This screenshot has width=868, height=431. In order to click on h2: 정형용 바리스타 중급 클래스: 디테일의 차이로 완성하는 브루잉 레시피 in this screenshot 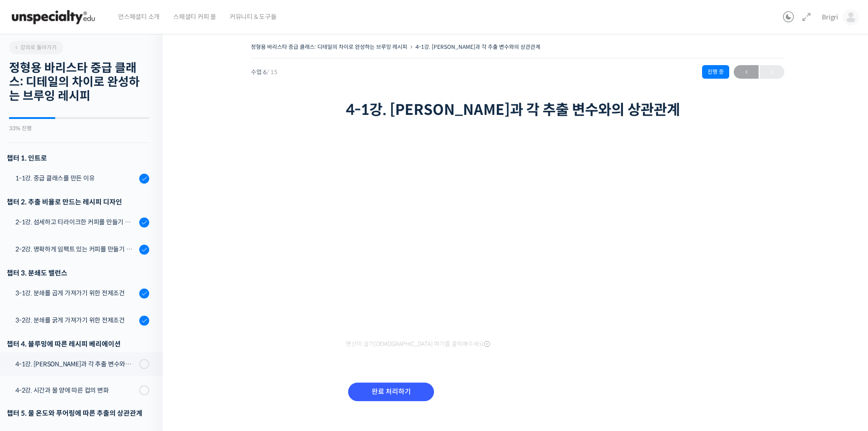, I will do `click(79, 82)`.